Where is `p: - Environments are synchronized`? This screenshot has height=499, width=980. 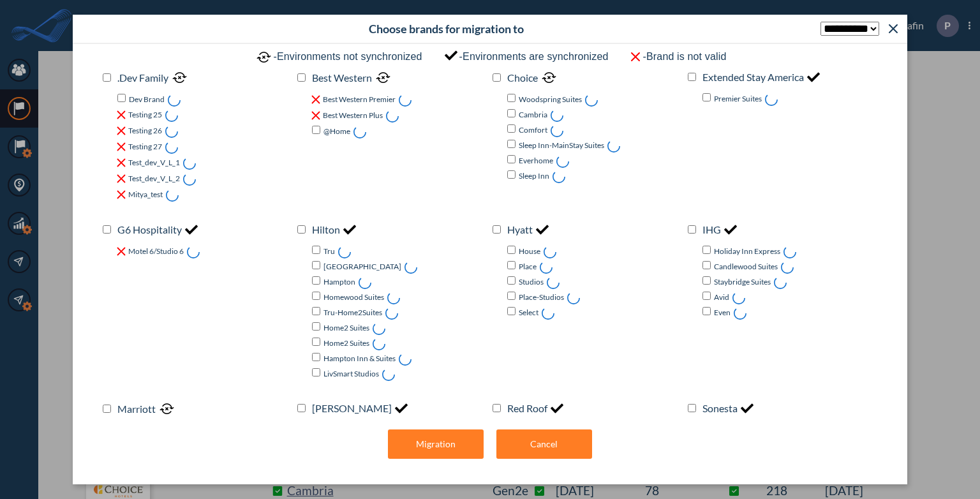
p: - Environments are synchronized is located at coordinates (534, 57).